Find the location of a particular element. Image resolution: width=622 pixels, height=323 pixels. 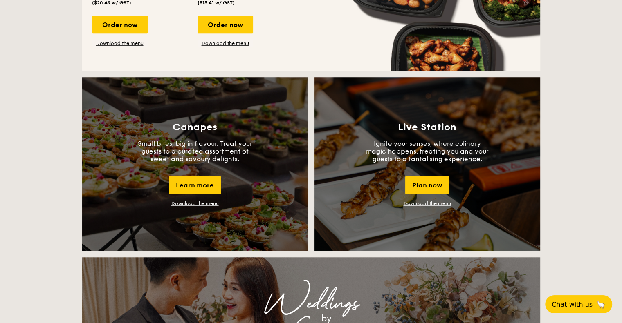

div: Plan now is located at coordinates (427, 185).